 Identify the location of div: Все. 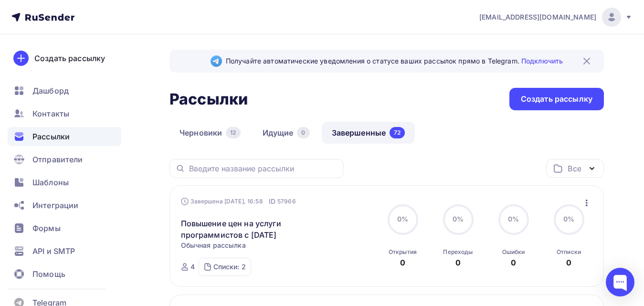
(574, 168).